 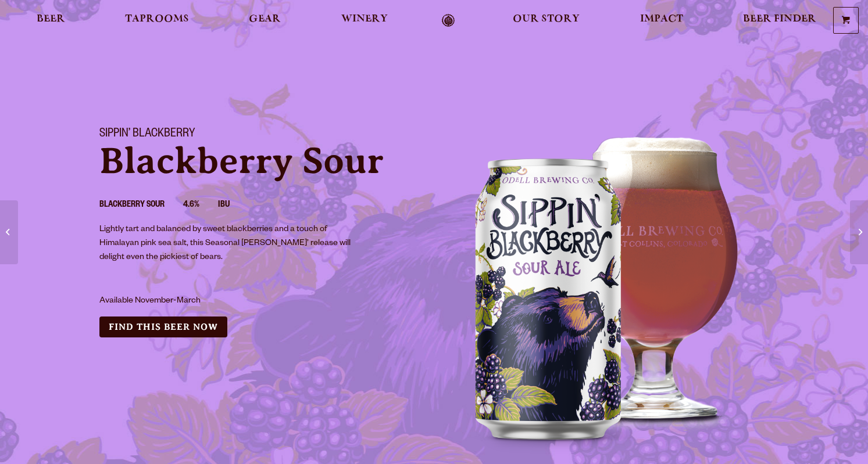 I want to click on span: Beer Finder, so click(x=780, y=19).